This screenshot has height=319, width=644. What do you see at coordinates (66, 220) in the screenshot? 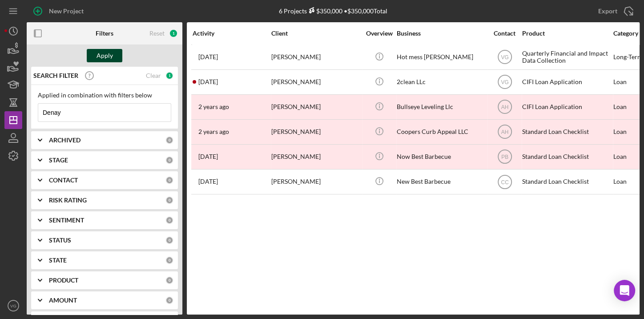
I see `b: SENTIMENT` at bounding box center [66, 220].